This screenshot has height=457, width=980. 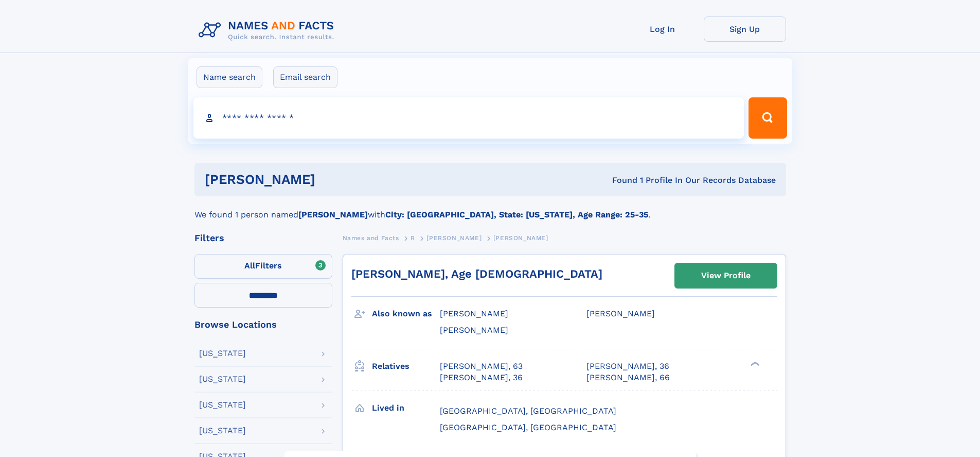 What do you see at coordinates (406, 314) in the screenshot?
I see `h3: Also known as` at bounding box center [406, 314].